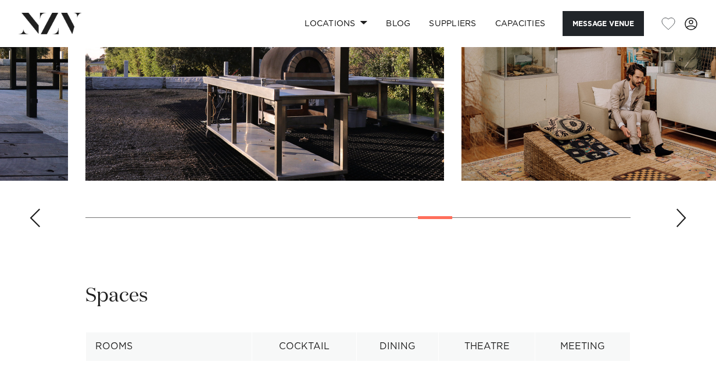  What do you see at coordinates (336, 23) in the screenshot?
I see `a: Locations` at bounding box center [336, 23].